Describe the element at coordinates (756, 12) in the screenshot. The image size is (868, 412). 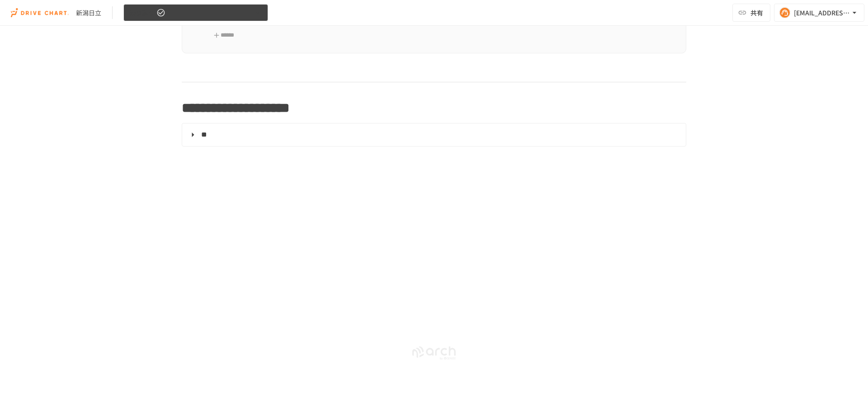
I see `span: 共有` at that location.